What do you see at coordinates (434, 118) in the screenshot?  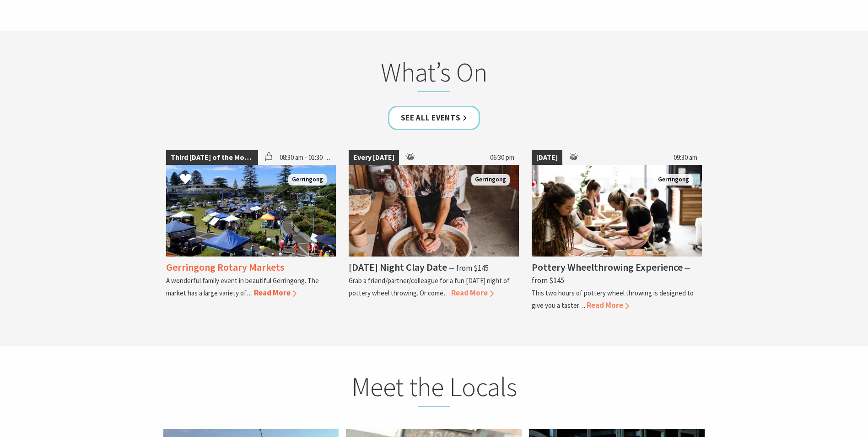 I see `a: See all Events` at bounding box center [434, 118].